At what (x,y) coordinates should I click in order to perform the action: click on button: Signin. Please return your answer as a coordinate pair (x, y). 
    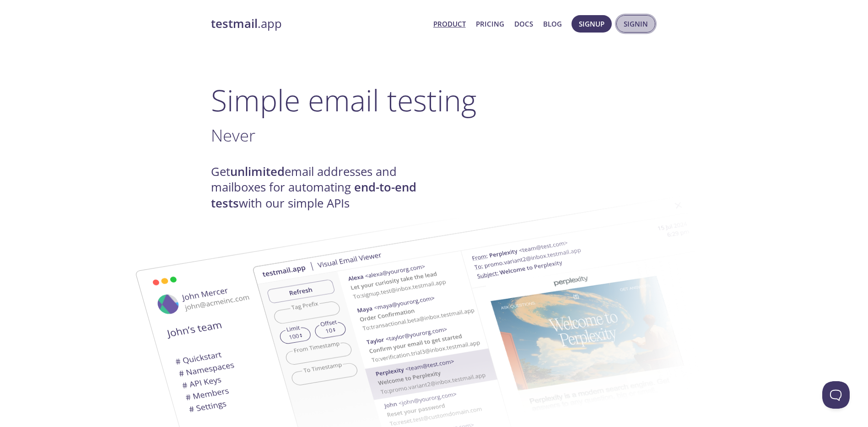
    Looking at the image, I should click on (636, 24).